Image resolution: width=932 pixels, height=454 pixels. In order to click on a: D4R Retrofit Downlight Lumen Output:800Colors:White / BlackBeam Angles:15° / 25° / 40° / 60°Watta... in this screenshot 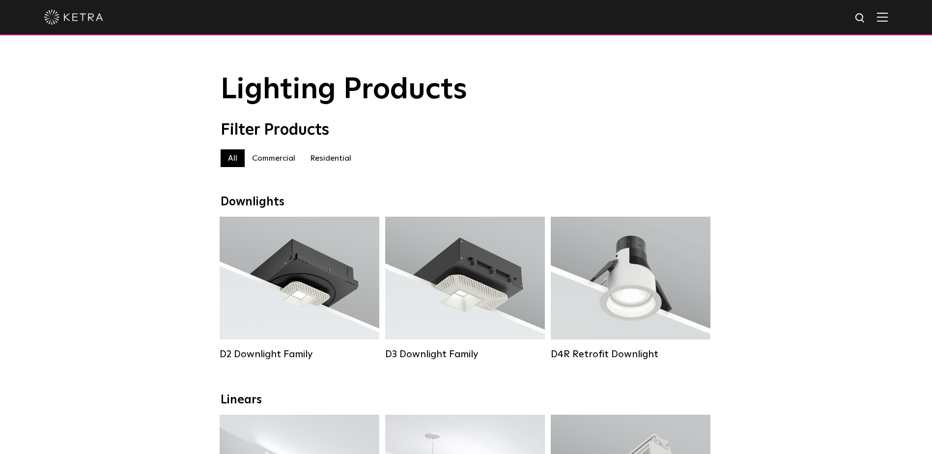, I will do `click(630, 288)`.